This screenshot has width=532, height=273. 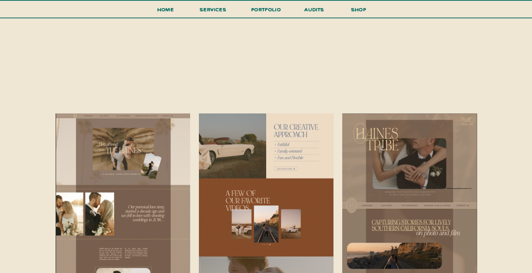 What do you see at coordinates (213, 9) in the screenshot?
I see `span: services` at bounding box center [213, 9].